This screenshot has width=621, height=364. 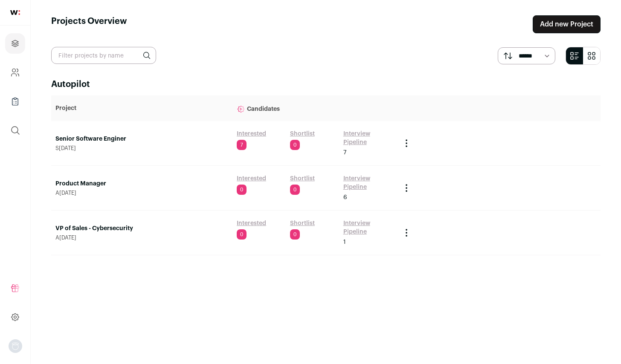 What do you see at coordinates (15, 346) in the screenshot?
I see `button: Open dropdown` at bounding box center [15, 346].